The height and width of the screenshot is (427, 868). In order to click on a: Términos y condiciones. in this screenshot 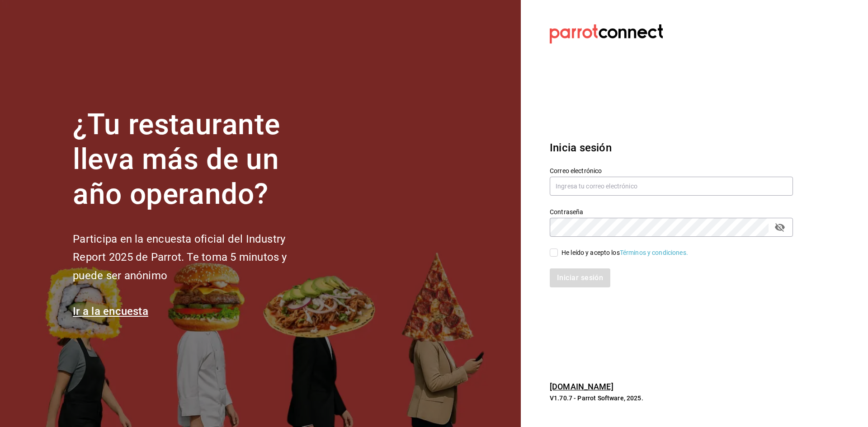, I will do `click(654, 252)`.